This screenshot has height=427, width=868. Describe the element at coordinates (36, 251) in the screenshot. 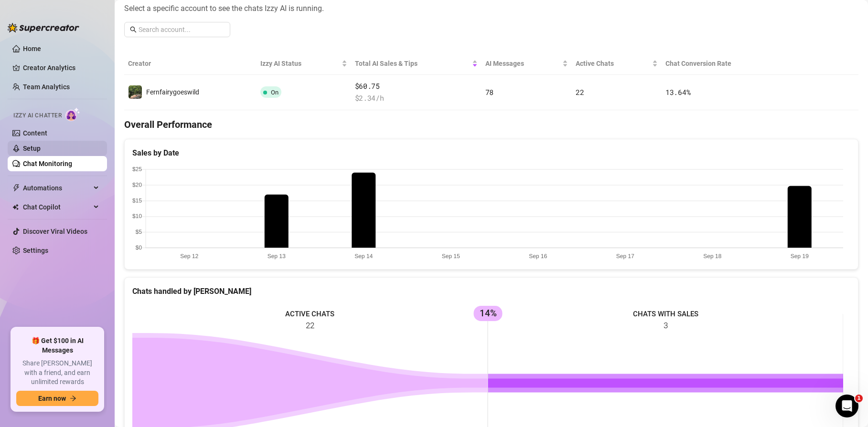

I see `a: Settings` at that location.